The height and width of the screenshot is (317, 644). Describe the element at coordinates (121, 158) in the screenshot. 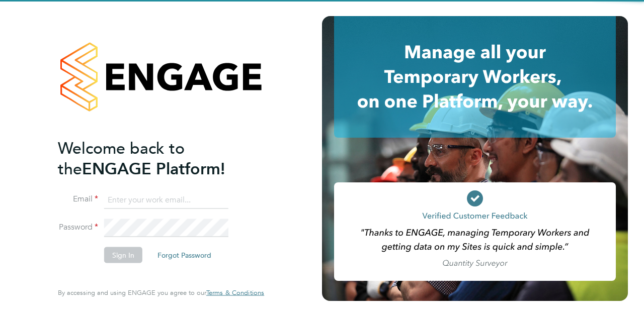

I see `span: Welcome back to the` at that location.